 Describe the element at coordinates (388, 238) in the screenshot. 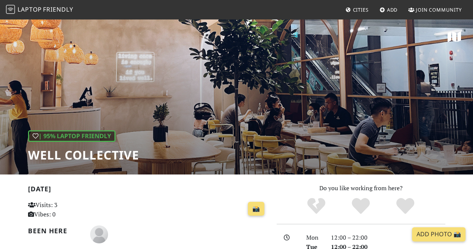

I see `div: 12:00 – 22:00` at that location.